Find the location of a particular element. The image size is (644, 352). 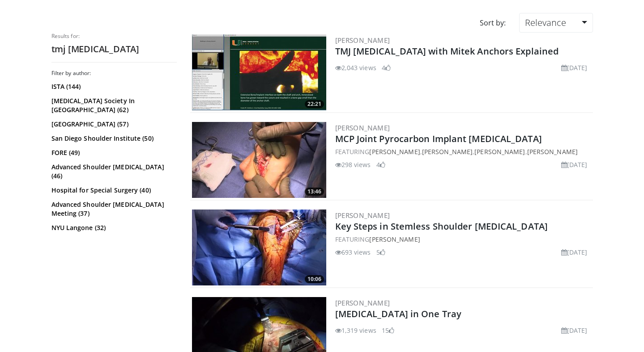

img: 8b3c2ddc-975d-434b-9ba4-fe499959d36d.300x170_q85_crop-smart_upscale.jpg is located at coordinates (259, 248).